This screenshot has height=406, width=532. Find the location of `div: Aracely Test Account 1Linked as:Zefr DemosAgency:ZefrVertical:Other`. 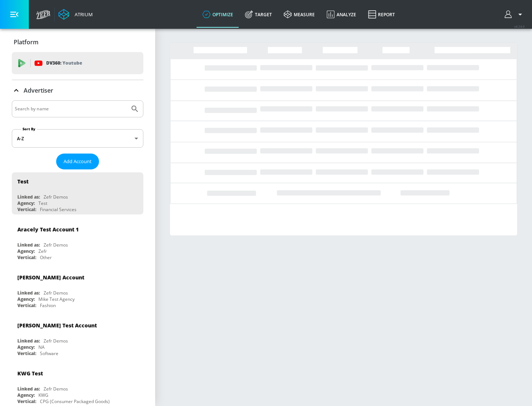

div: Aracely Test Account 1Linked as:Zefr DemosAgency:ZefrVertical:Other is located at coordinates (78, 242).